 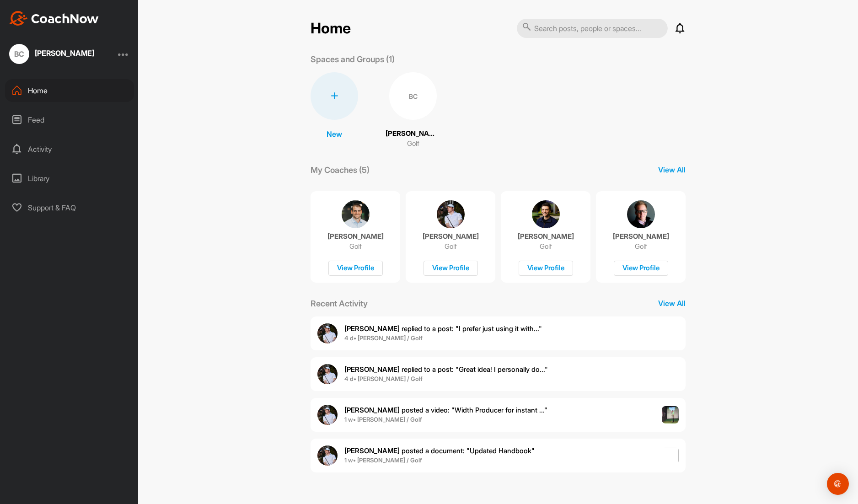 I want to click on span: posted a video : " Width Producer for instant ... ", so click(x=446, y=410).